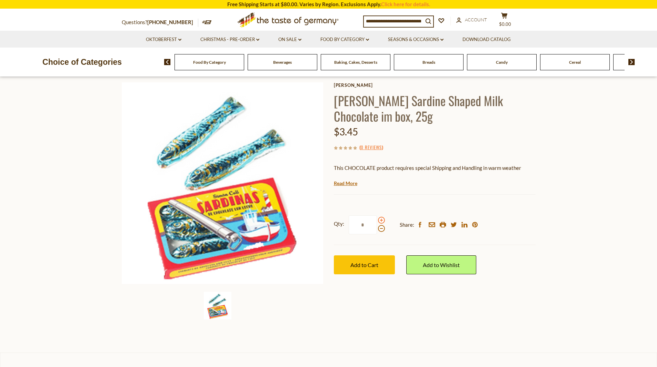  What do you see at coordinates (438, 182) in the screenshot?
I see `li: We will ship this product in heat-protective packaging and ice during warm weather months or to w...` at bounding box center [438, 182].